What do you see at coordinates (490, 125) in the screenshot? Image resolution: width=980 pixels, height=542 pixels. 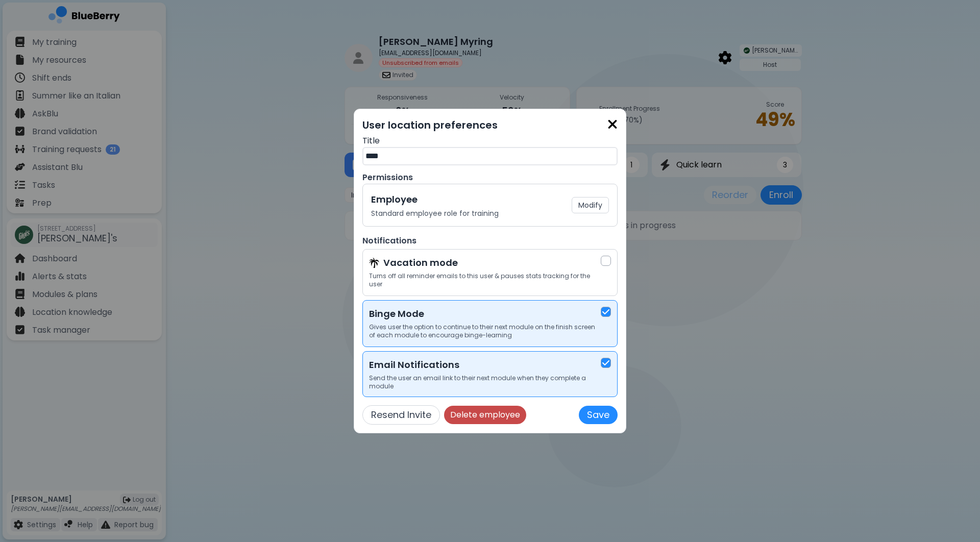 I see `p: User location preferences` at bounding box center [490, 125].